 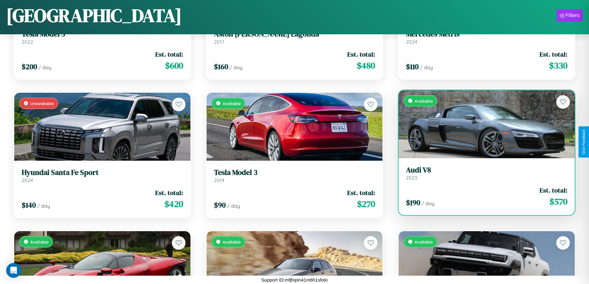 What do you see at coordinates (487, 170) in the screenshot?
I see `h3: Audi V8` at bounding box center [487, 170].